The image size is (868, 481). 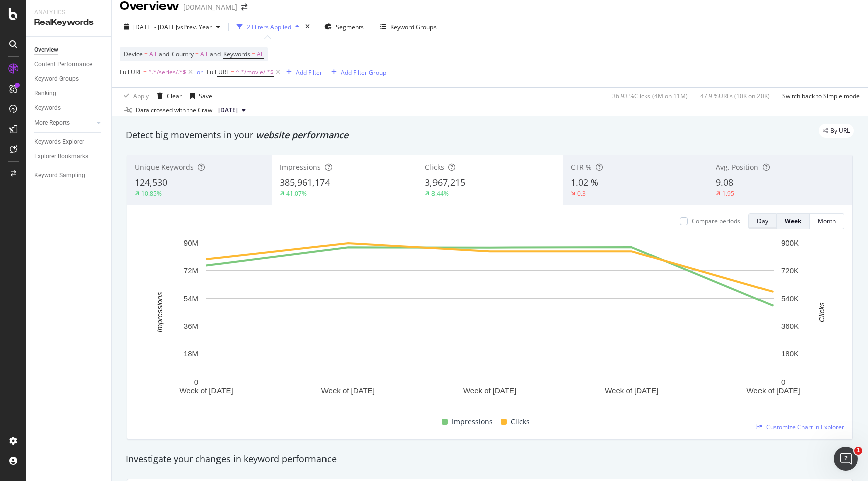 What do you see at coordinates (191, 354) in the screenshot?
I see `text: 18M` at bounding box center [191, 354].